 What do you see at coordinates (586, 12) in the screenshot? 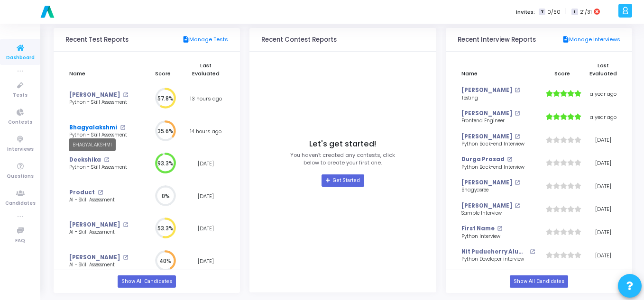
I see `span: 21/31` at bounding box center [586, 12].